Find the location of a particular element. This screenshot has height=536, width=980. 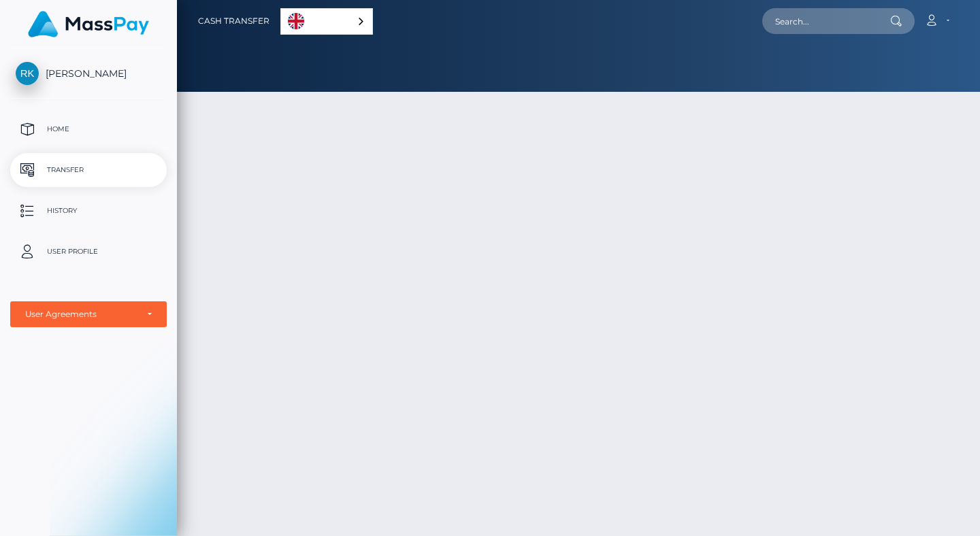

aside: Language selected: English is located at coordinates (327, 21).